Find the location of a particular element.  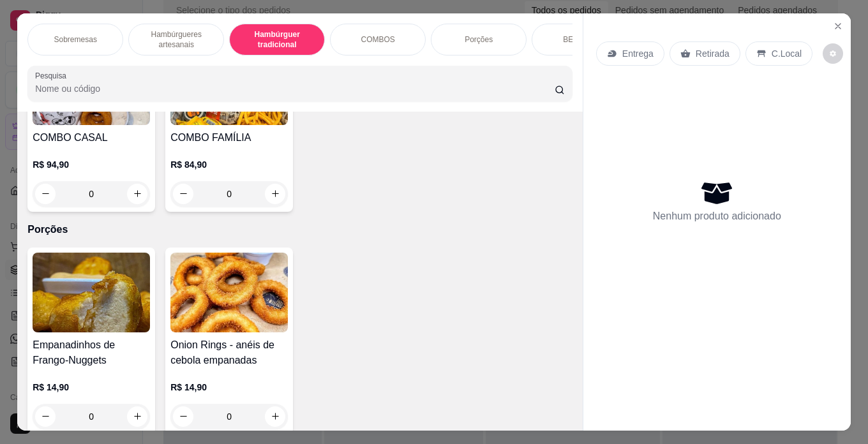

p: R$ 84,90 is located at coordinates (229, 165).